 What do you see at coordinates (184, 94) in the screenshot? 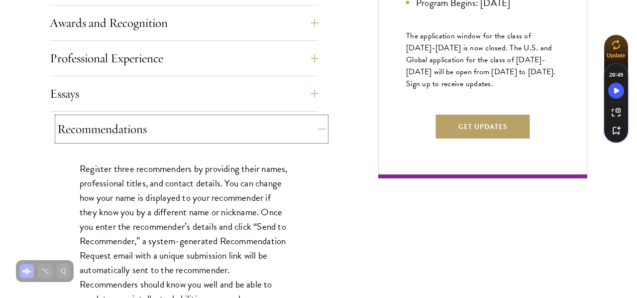
I see `button: Essays` at bounding box center [184, 94].